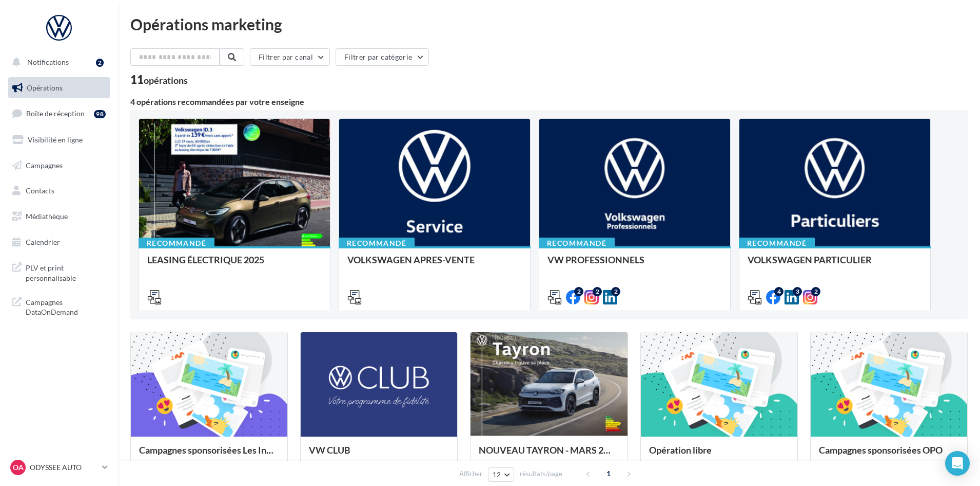  Describe the element at coordinates (549, 455) in the screenshot. I see `div: NOUVEAU TAYRON - MARS 2025` at that location.